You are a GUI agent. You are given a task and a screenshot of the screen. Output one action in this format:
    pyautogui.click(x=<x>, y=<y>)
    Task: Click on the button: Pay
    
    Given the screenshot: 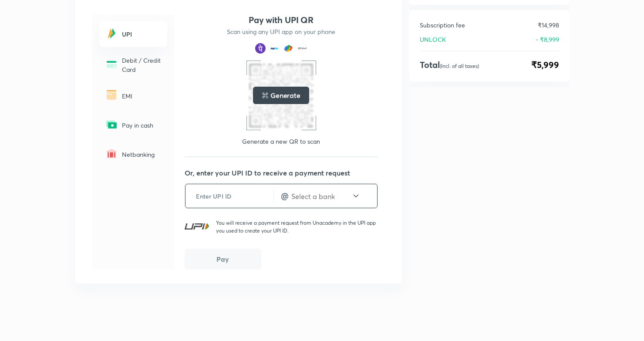 What is the action you would take?
    pyautogui.click(x=223, y=259)
    